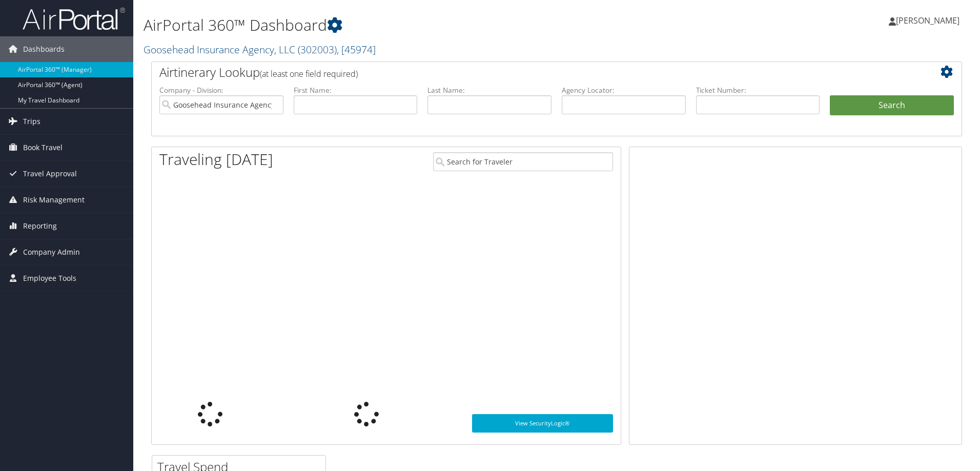 The height and width of the screenshot is (471, 980). What do you see at coordinates (259, 49) in the screenshot?
I see `a: Goosehead Insurance Agency, LLC` at bounding box center [259, 49].